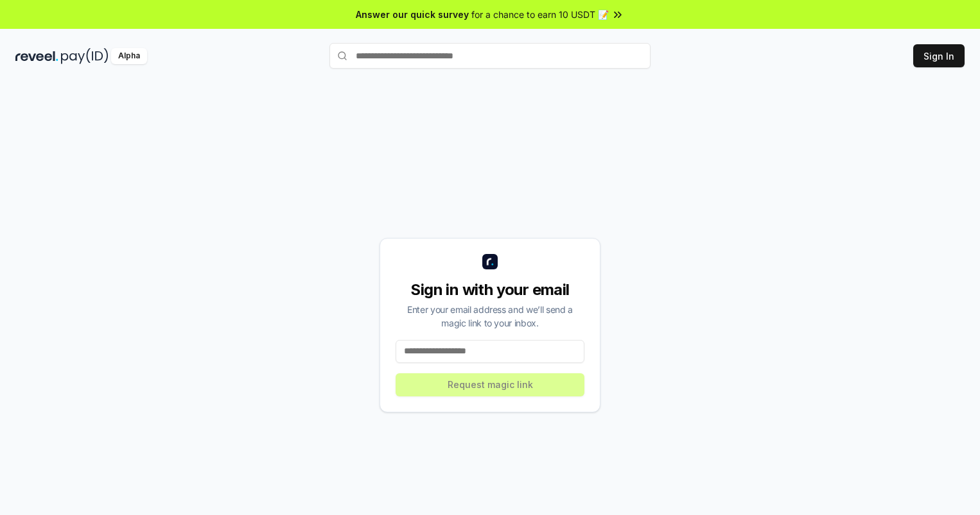  What do you see at coordinates (490, 316) in the screenshot?
I see `div: Enter your email address and we’ll send a magic link to your inbox.` at bounding box center [490, 316].